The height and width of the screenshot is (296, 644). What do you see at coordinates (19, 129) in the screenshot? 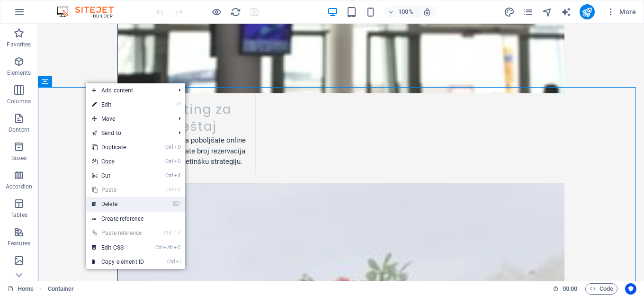
I see `p: Content` at bounding box center [19, 129].